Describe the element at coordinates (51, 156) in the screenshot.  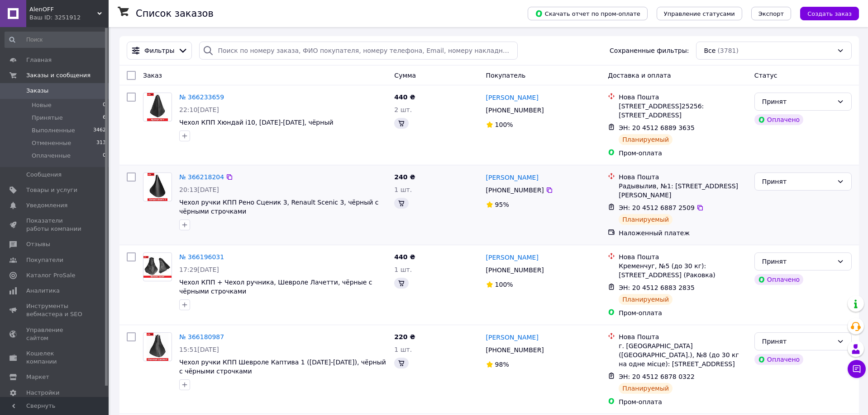
I see `span: Оплаченные` at that location.